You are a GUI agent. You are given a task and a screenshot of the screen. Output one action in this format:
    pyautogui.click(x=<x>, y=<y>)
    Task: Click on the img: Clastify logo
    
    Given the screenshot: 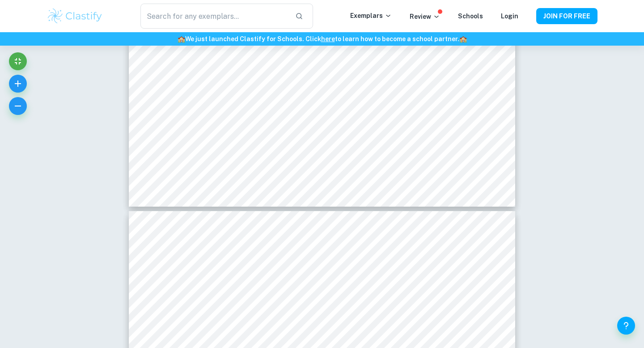 What is the action you would take?
    pyautogui.click(x=75, y=16)
    